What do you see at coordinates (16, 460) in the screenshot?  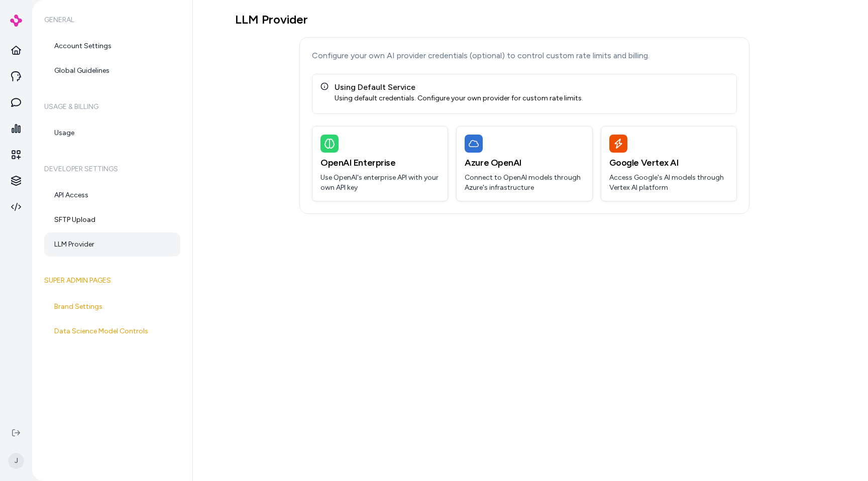 I see `button: J` at bounding box center [16, 460].